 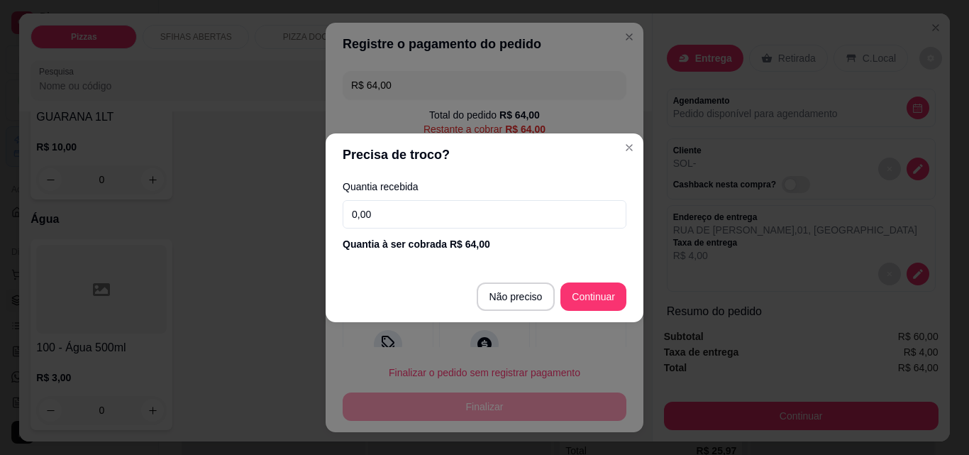 What do you see at coordinates (485, 244) in the screenshot?
I see `div: Quantia à ser cobrada R$ 64,00` at bounding box center [485, 244].